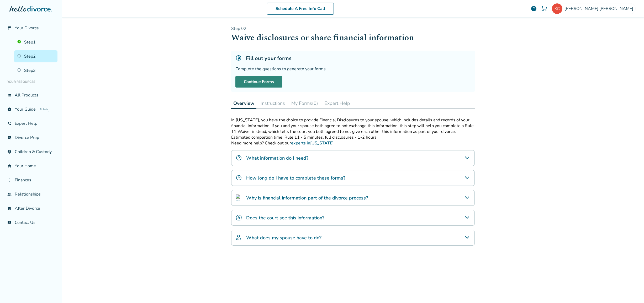 The image size is (644, 303). Describe the element at coordinates (9, 166) in the screenshot. I see `span: garage_home` at that location.